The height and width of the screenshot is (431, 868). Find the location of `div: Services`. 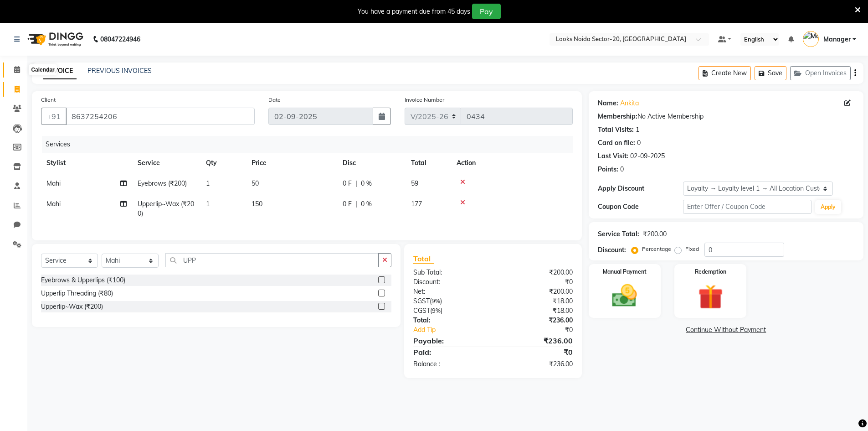

div: Services is located at coordinates (311, 144).